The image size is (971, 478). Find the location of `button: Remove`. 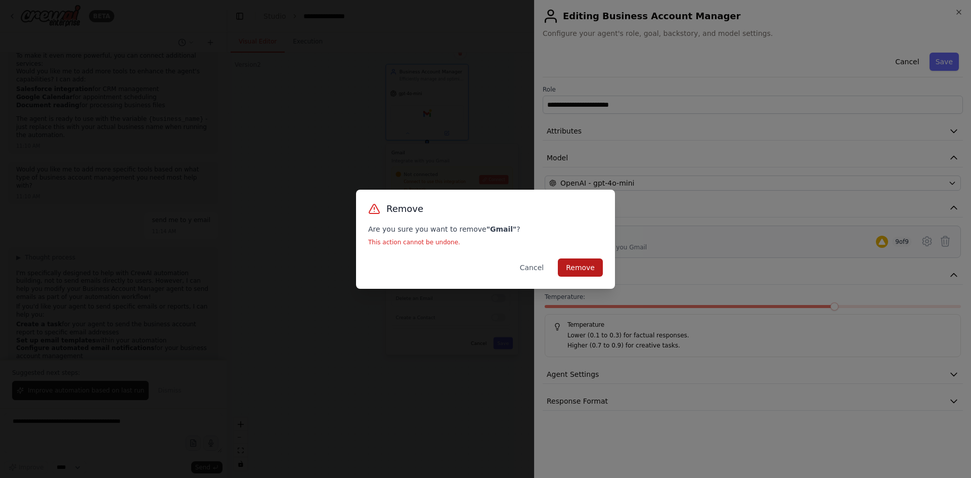

button: Remove is located at coordinates (580, 267).